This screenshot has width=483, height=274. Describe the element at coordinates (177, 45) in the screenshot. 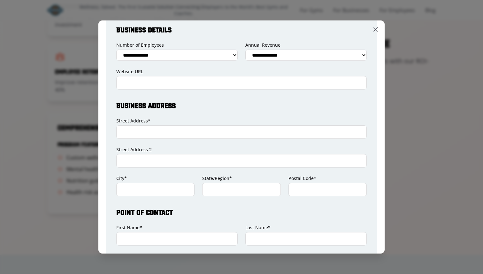

I see `label: Number of Employees` at that location.